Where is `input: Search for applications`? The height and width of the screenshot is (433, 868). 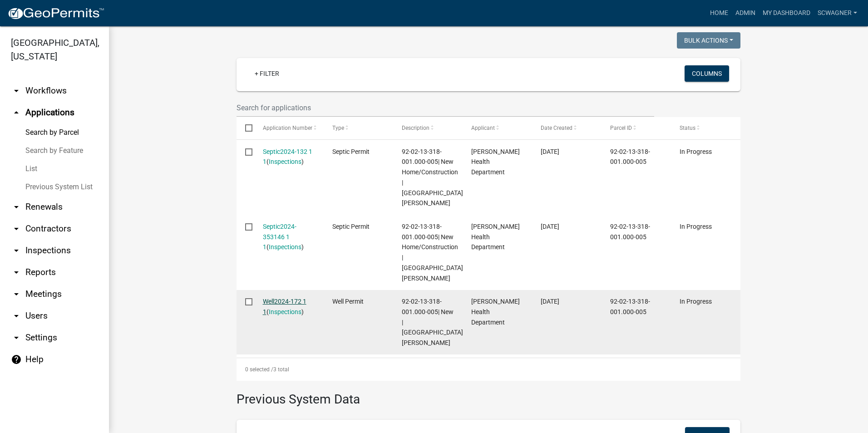
input: Search for applications is located at coordinates (445, 108).